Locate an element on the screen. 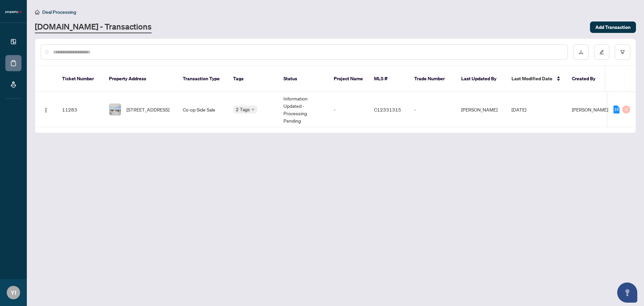  span: Deal Processing is located at coordinates (59, 12).